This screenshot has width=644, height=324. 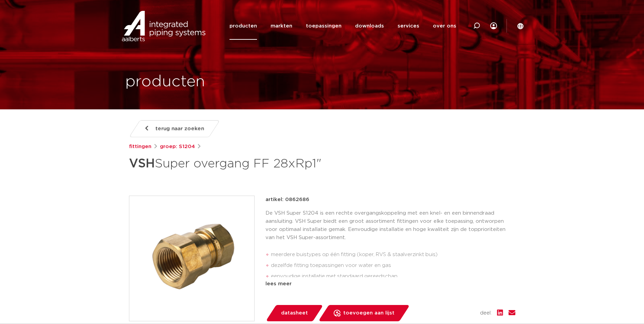 What do you see at coordinates (393, 265) in the screenshot?
I see `li: dezelfde fitting toepassingen voor water en gas` at bounding box center [393, 265].